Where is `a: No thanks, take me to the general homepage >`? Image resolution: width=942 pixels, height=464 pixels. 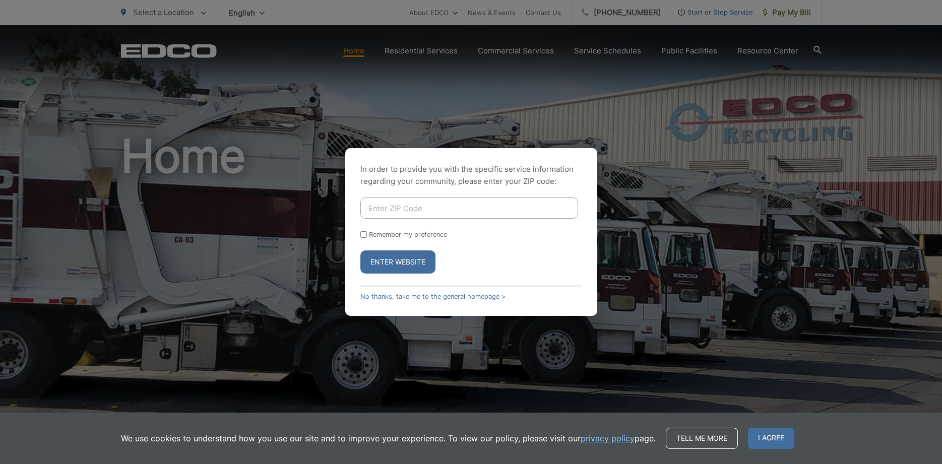
a: No thanks, take me to the general homepage > is located at coordinates (433, 296).